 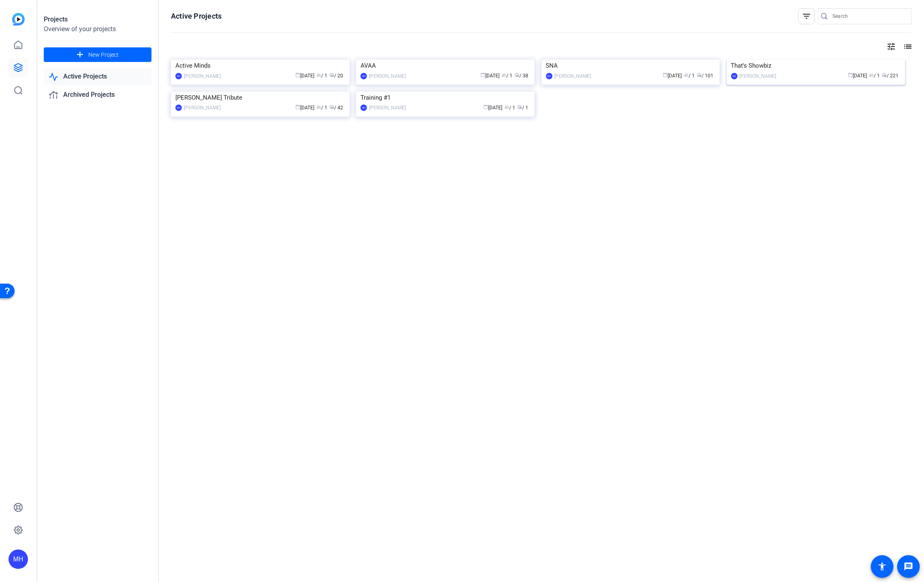 What do you see at coordinates (891, 75) in the screenshot?
I see `span: / 221` at bounding box center [891, 75].